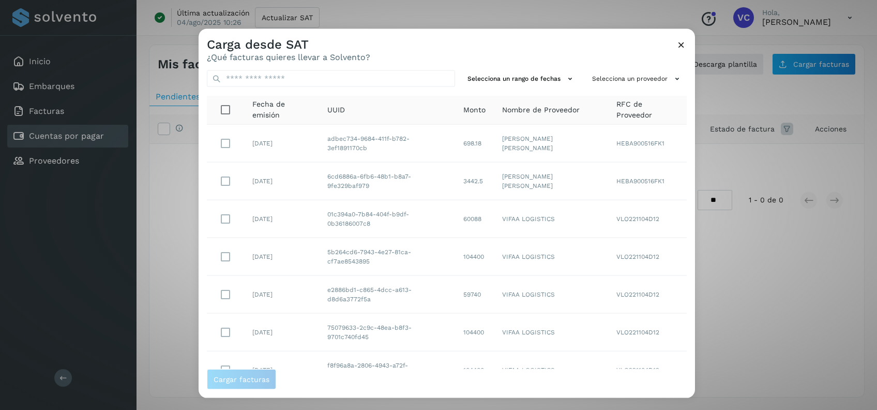  Describe the element at coordinates (242, 379) in the screenshot. I see `span: Cargar facturas` at that location.